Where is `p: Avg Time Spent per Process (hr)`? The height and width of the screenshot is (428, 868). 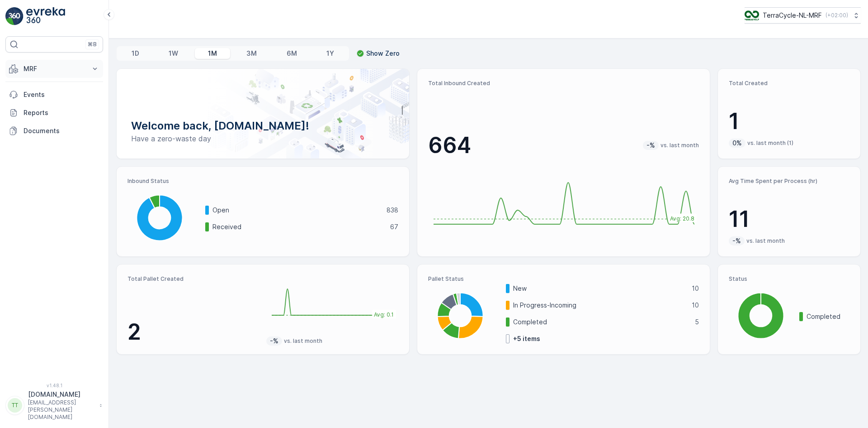
p: Avg Time Spent per Process (hr) is located at coordinates (788, 181).